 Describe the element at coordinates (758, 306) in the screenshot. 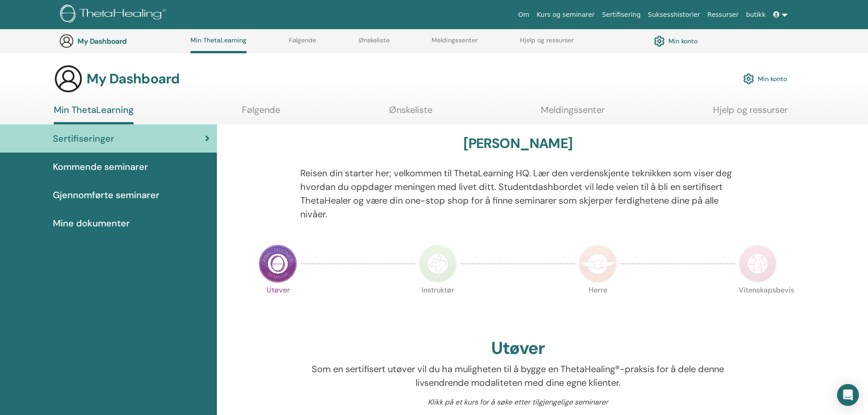

I see `p: Vitenskapsbevis` at that location.